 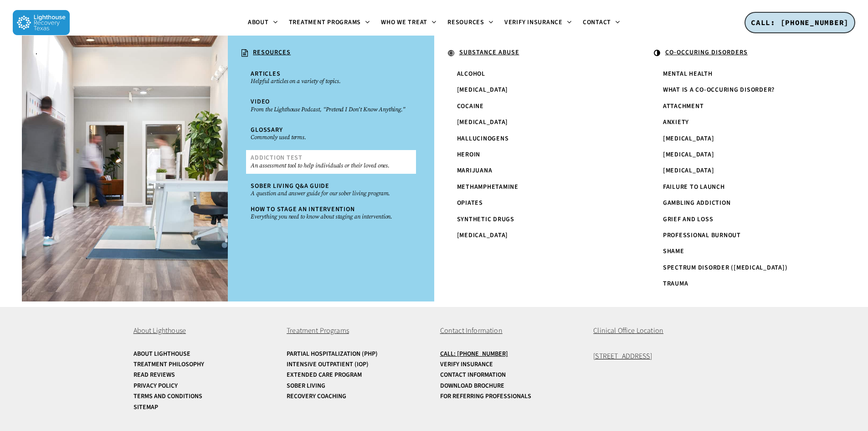 I want to click on a: Professional Burnout, so click(x=743, y=235).